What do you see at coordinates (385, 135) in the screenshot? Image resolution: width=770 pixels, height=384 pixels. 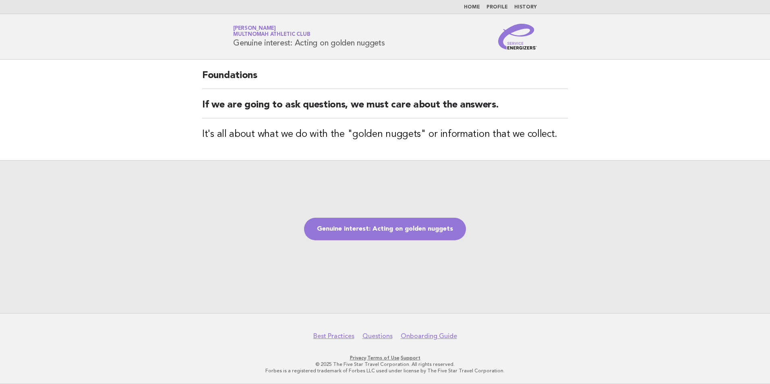 I see `h3: It's all about what we do with the "golden nuggets" or information that we collect.` at bounding box center [385, 135].